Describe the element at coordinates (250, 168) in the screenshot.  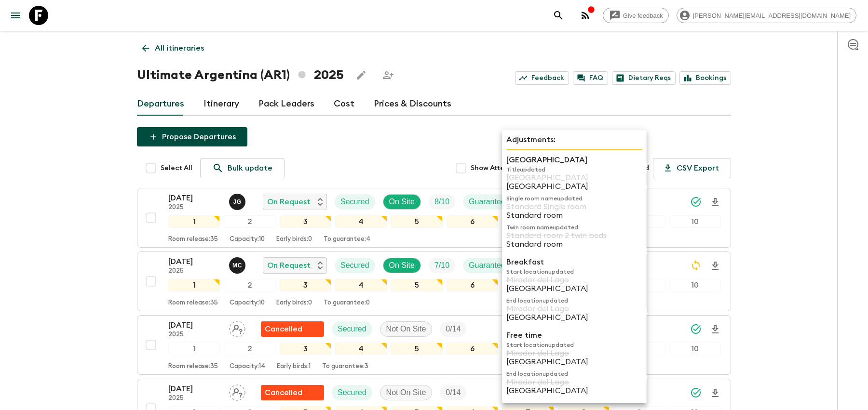
I see `p: Bulk update` at that location.